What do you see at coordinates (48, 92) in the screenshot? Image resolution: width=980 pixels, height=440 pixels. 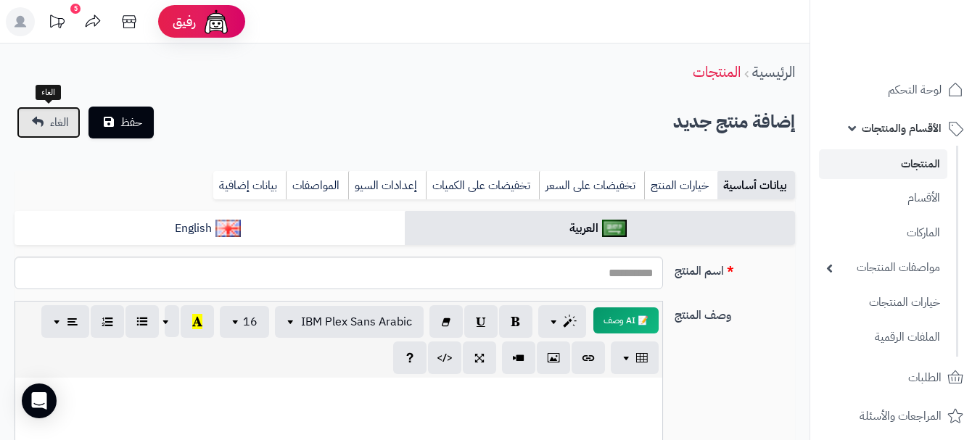 I see `div: الغاء` at bounding box center [48, 92].